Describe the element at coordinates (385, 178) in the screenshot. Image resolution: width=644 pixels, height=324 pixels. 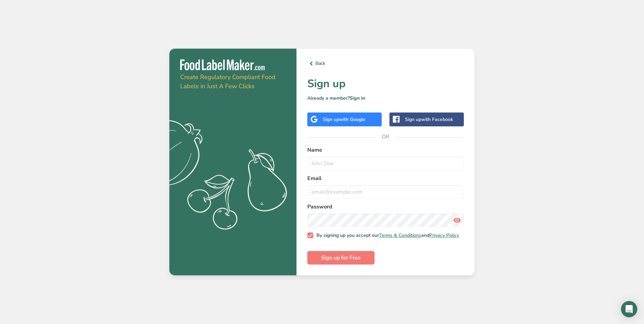
I see `label: Email` at that location.